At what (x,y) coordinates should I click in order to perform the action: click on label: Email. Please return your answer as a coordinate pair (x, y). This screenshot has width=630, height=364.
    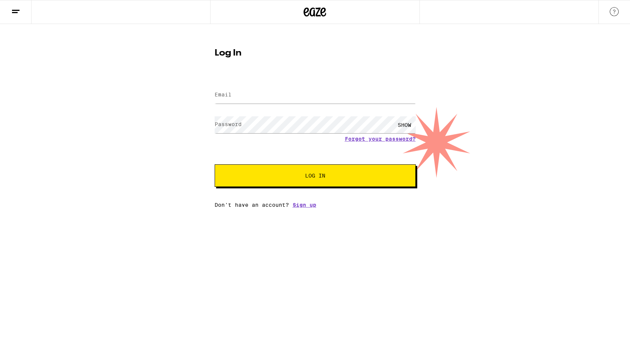
    Looking at the image, I should click on (223, 95).